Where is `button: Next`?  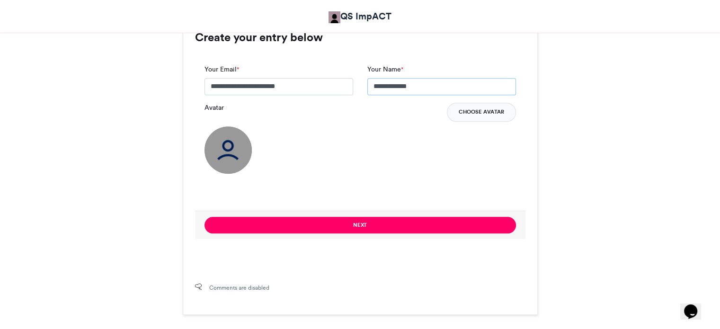
button: Next is located at coordinates (360, 225).